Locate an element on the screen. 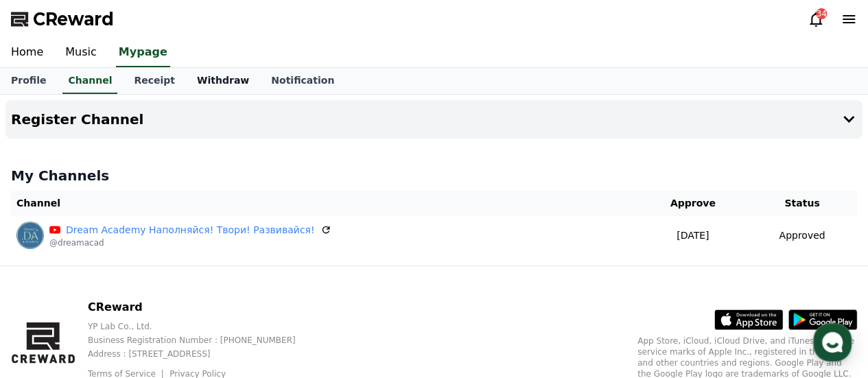 The height and width of the screenshot is (378, 868). h4: My Channels is located at coordinates (434, 176).